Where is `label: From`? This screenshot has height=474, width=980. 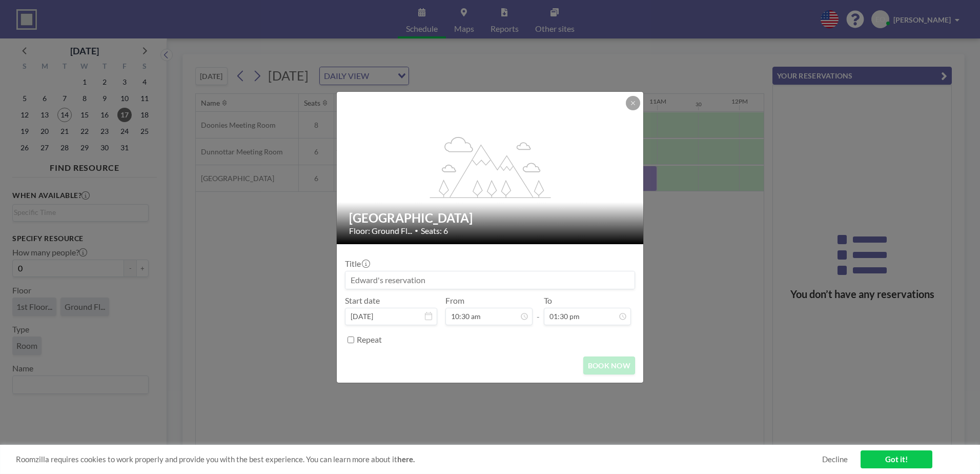
label: From is located at coordinates (455, 301).